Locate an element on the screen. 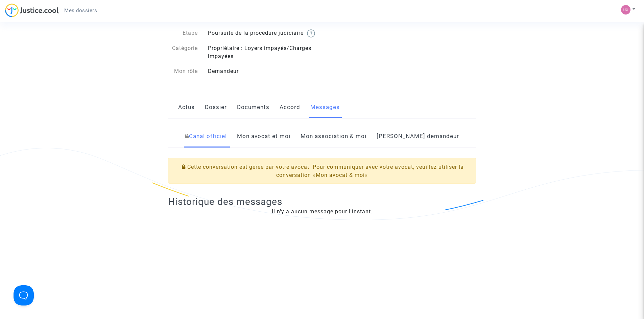  img: help.svg is located at coordinates (311, 34).